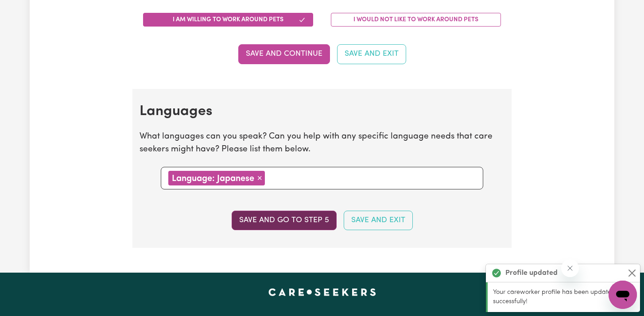 The height and width of the screenshot is (316, 644). I want to click on h2: Languages, so click(322, 112).